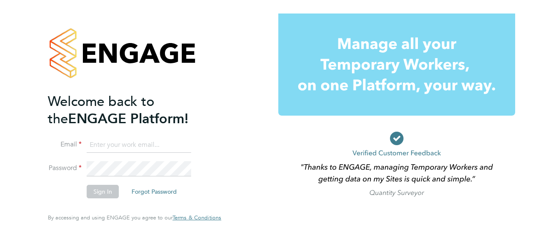 This screenshot has width=538, height=238. What do you see at coordinates (154, 192) in the screenshot?
I see `button: Forgot Password` at bounding box center [154, 192].